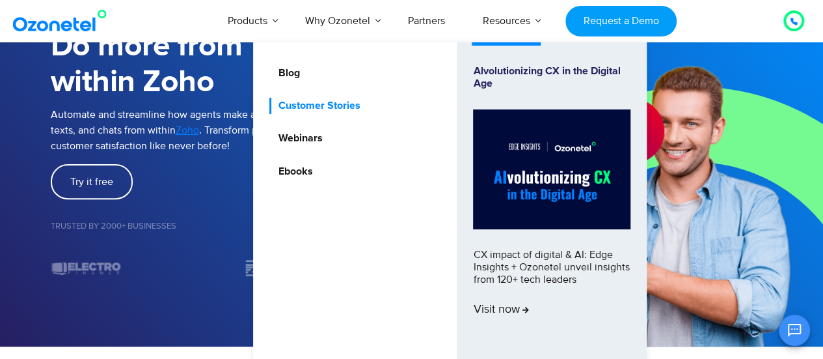  I want to click on div: 1 / 7, so click(182, 268).